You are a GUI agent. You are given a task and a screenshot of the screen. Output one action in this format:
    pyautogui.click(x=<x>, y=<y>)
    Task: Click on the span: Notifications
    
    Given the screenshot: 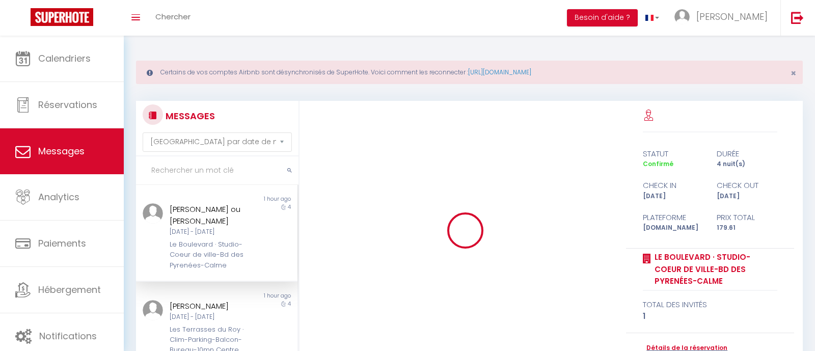 What is the action you would take?
    pyautogui.click(x=68, y=336)
    